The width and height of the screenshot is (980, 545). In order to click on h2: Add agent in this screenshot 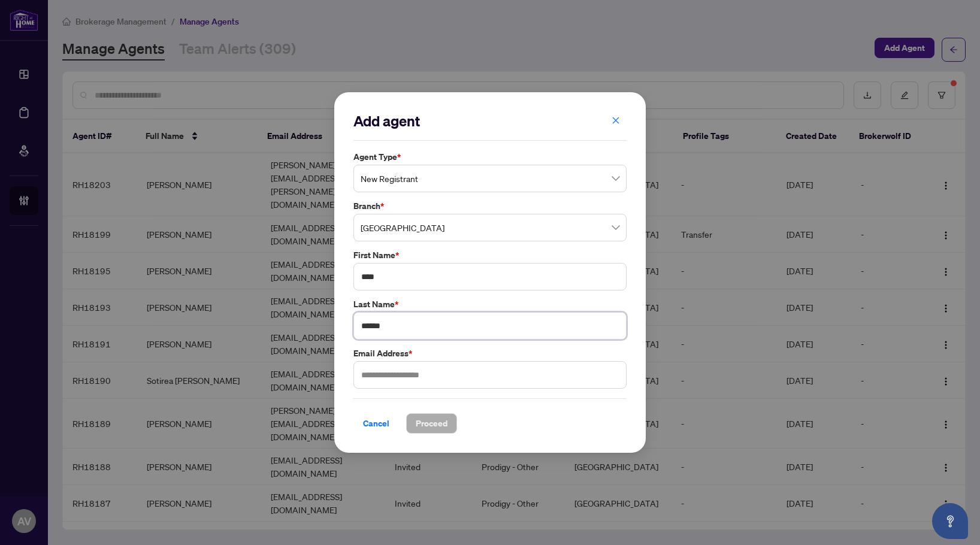, I will do `click(490, 121)`.